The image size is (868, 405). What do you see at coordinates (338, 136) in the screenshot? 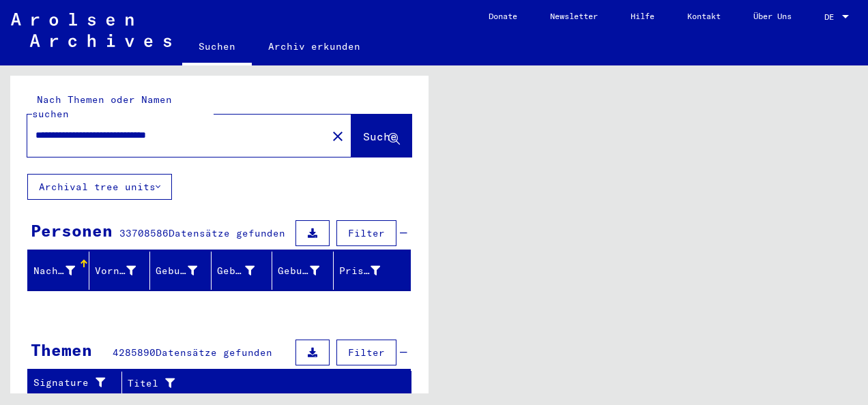
I see `button: Clear` at bounding box center [338, 136].